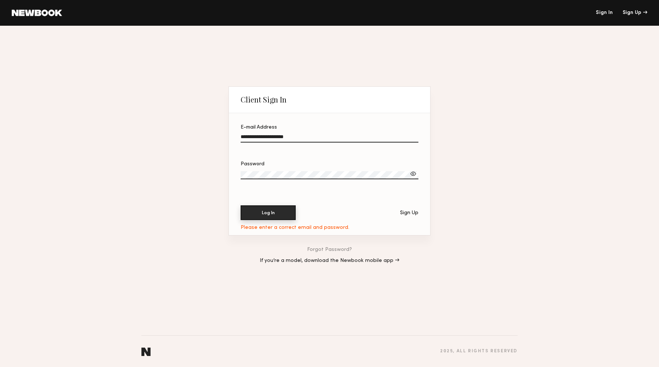  What do you see at coordinates (329, 261) in the screenshot?
I see `a: If you’re a model, download the Newbook mobile app →` at bounding box center [329, 261].